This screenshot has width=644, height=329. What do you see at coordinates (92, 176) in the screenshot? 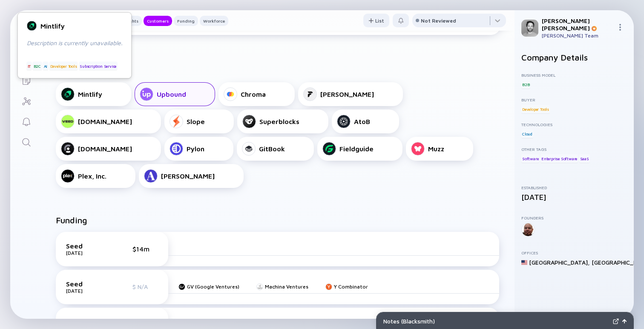
I see `div: Plex, Inc.` at bounding box center [92, 176].